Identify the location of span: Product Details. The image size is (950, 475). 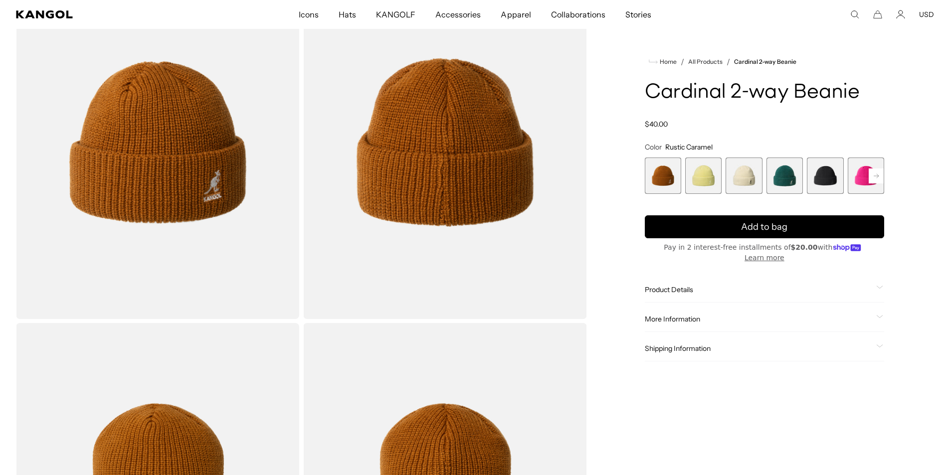
(759, 290).